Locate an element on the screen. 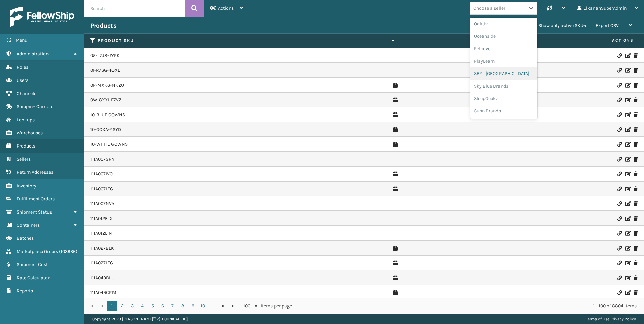  span: Users is located at coordinates (22, 80).